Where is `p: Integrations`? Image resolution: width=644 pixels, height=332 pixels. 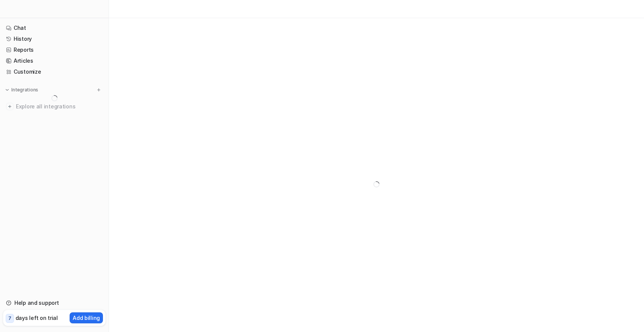 p: Integrations is located at coordinates (24, 90).